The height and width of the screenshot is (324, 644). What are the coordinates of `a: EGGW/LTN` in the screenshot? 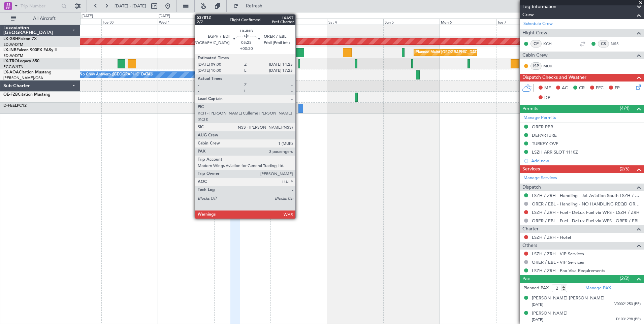 It's located at (13, 67).